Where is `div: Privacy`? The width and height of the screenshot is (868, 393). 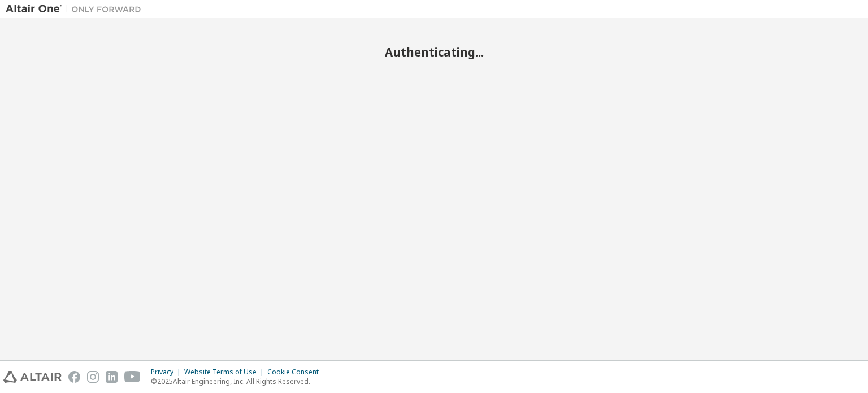 div: Privacy is located at coordinates (167, 372).